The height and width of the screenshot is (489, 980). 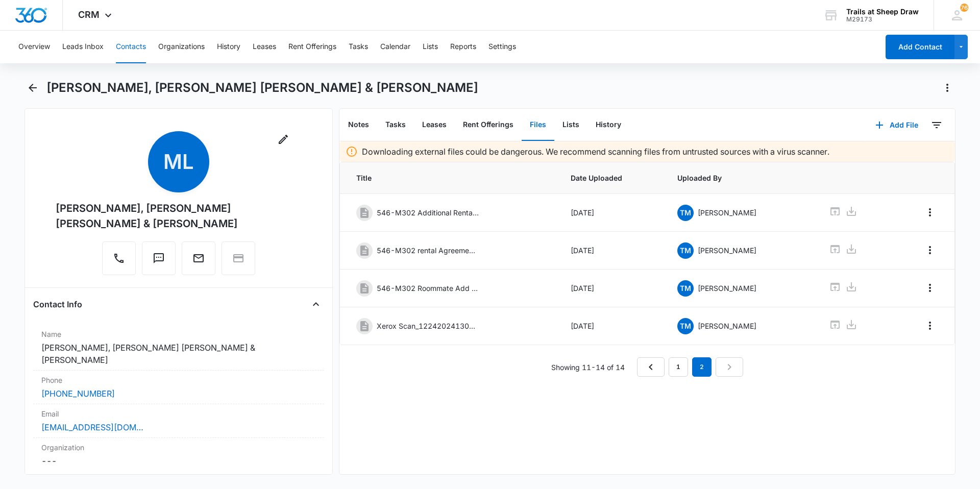 I want to click on a: Text, so click(x=159, y=262).